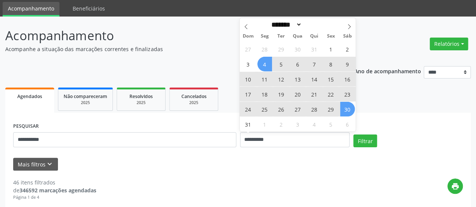  What do you see at coordinates (347, 94) in the screenshot?
I see `span: Agosto 23, 2025` at bounding box center [347, 94].